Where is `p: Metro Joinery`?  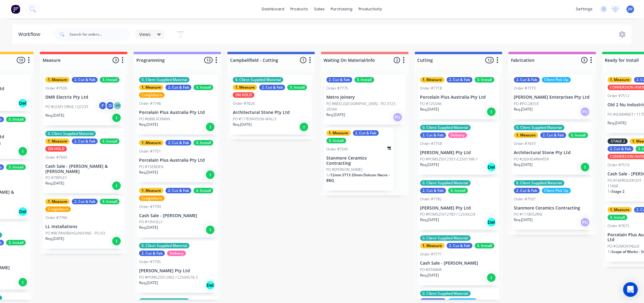 p: Metro Joinery is located at coordinates (365, 97).